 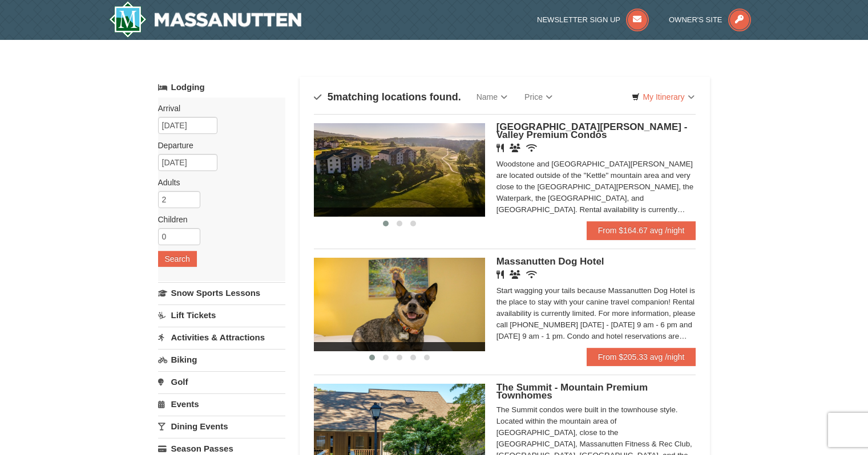 I want to click on a: Lift Tickets, so click(x=222, y=315).